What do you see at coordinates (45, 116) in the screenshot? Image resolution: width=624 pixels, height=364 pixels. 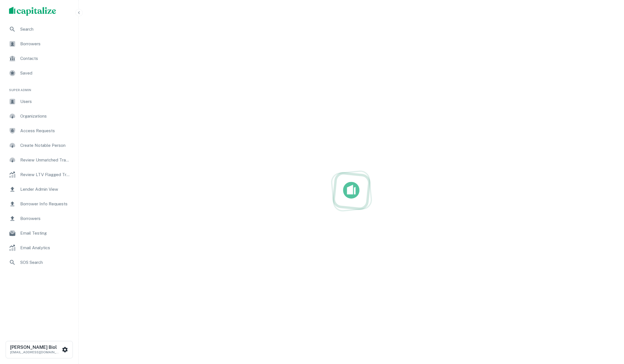 I see `span: Organizations` at bounding box center [45, 116].